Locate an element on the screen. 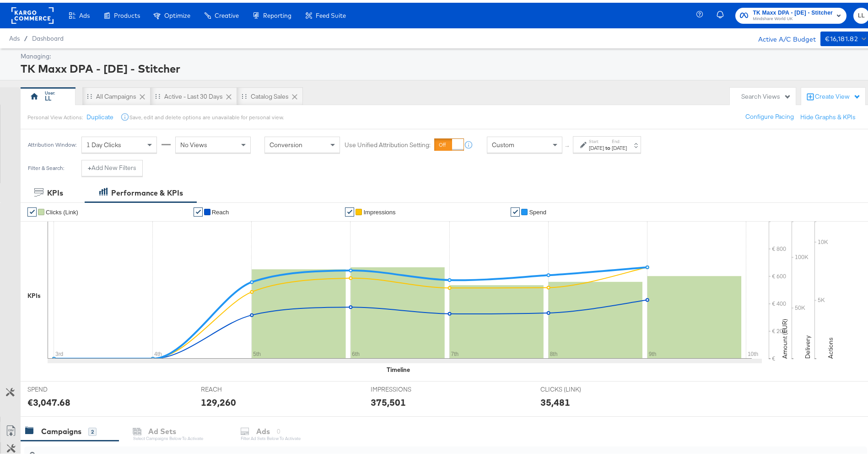  span: Custom is located at coordinates (503, 142).